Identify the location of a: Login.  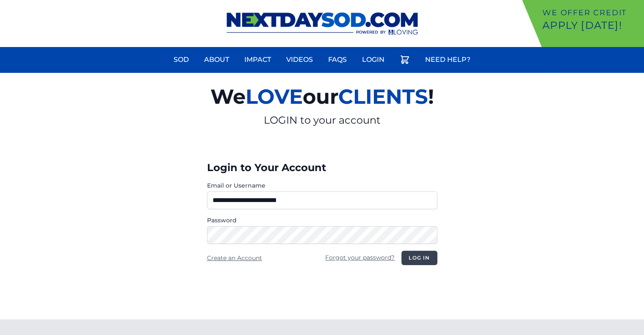
(373, 60).